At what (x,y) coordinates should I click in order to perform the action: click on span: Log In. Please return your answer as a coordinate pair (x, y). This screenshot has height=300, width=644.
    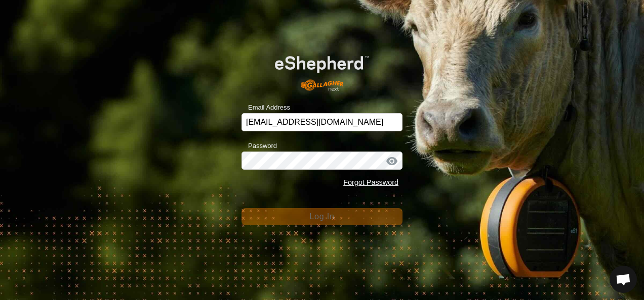
    Looking at the image, I should click on (322, 216).